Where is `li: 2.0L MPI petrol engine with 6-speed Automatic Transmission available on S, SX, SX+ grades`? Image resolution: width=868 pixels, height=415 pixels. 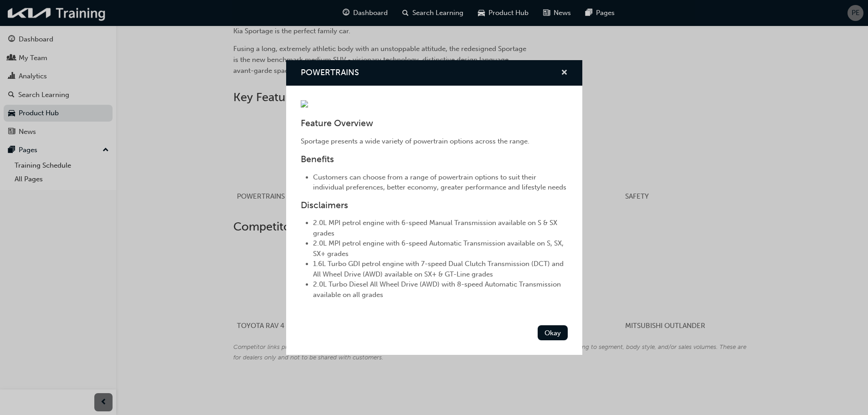 li: 2.0L MPI petrol engine with 6-speed Automatic Transmission available on S, SX, SX+ grades is located at coordinates (440, 249).